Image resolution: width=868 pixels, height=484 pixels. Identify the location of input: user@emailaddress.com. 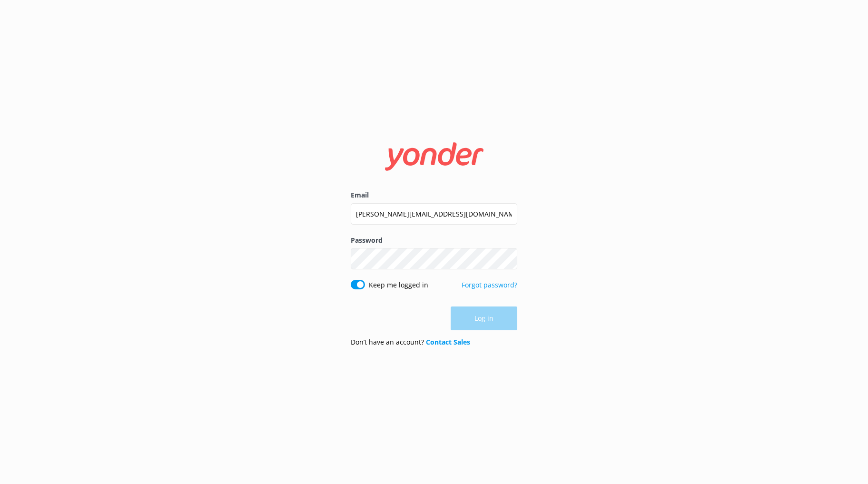
(434, 214).